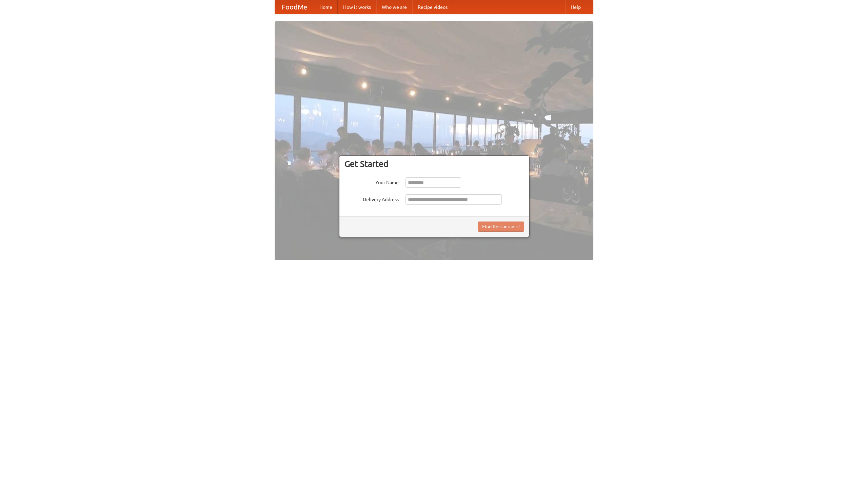 The height and width of the screenshot is (480, 868). Describe the element at coordinates (434, 164) in the screenshot. I see `h3: Get Started` at that location.